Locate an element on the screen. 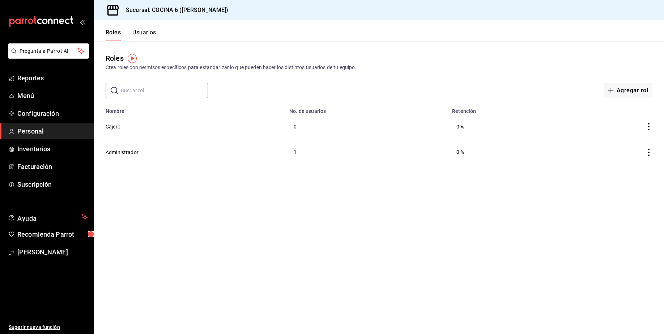 This screenshot has width=664, height=334. span: Menú is located at coordinates (52, 96).